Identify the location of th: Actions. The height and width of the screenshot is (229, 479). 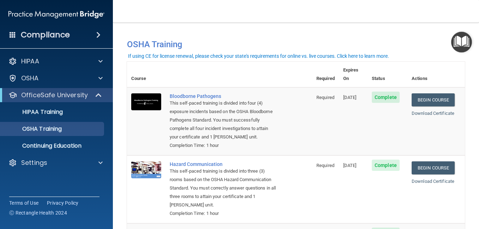
(436, 74).